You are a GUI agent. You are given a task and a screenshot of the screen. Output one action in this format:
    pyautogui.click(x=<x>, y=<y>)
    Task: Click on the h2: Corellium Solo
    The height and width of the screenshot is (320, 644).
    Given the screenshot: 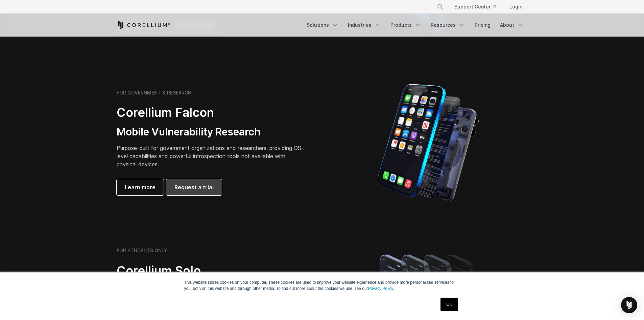 What is the action you would take?
    pyautogui.click(x=211, y=270)
    